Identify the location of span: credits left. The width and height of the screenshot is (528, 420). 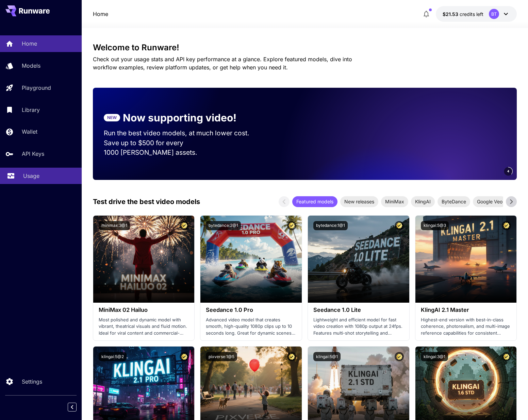
(472, 14).